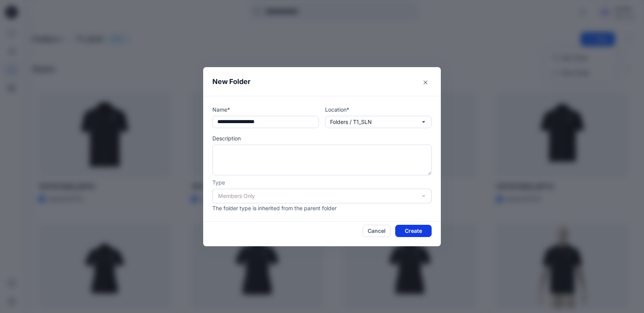  I want to click on header: New Folder, so click(322, 82).